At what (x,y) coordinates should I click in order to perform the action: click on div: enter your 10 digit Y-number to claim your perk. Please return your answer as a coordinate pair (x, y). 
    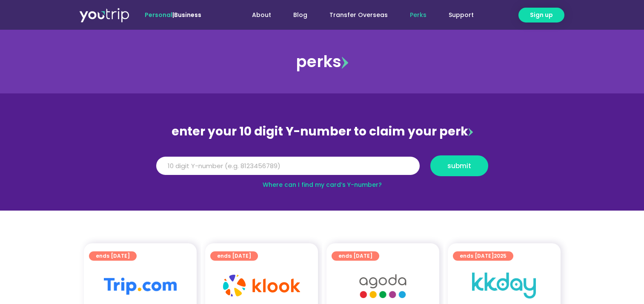
    Looking at the image, I should click on (322, 132).